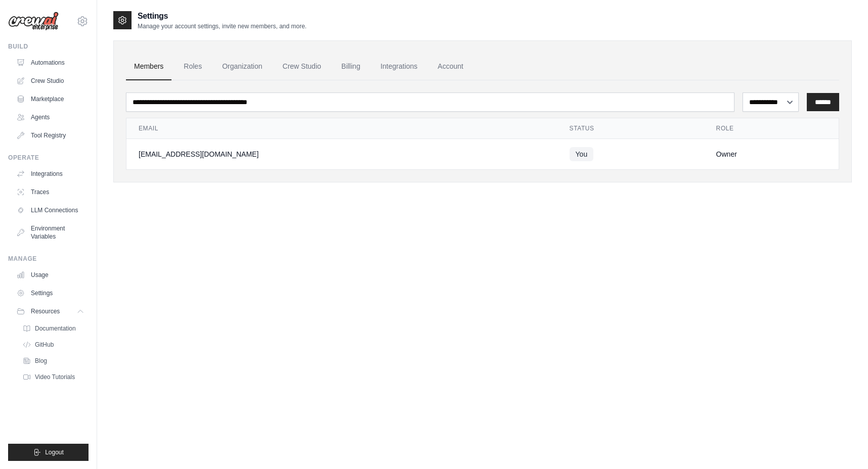  I want to click on a: LLM Connections, so click(50, 210).